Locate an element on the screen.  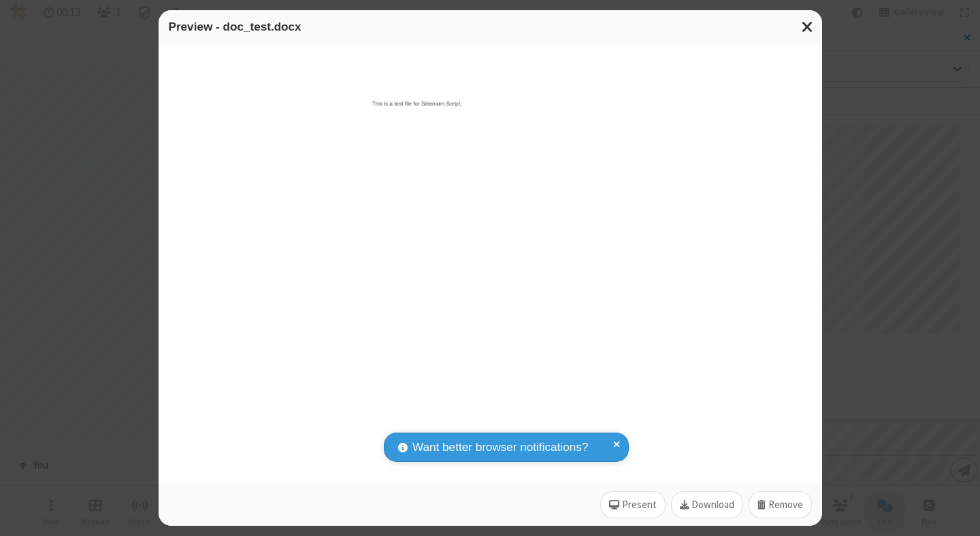
h3: Preview - doc_test.docx is located at coordinates (490, 27).